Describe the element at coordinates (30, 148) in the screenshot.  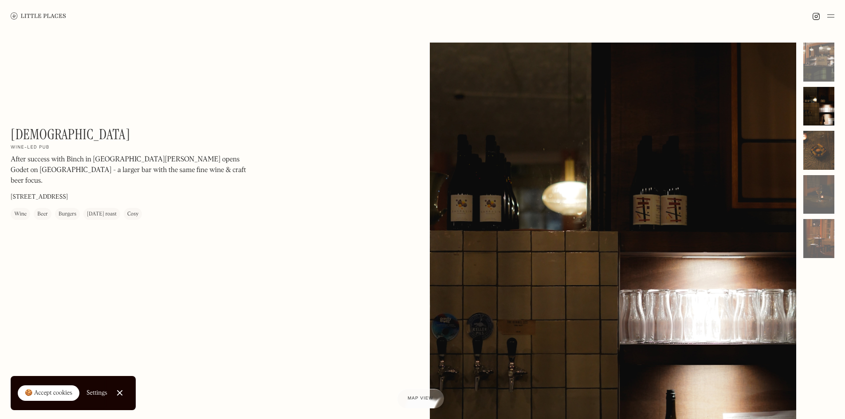
I see `h2: Wine-led pub` at that location.